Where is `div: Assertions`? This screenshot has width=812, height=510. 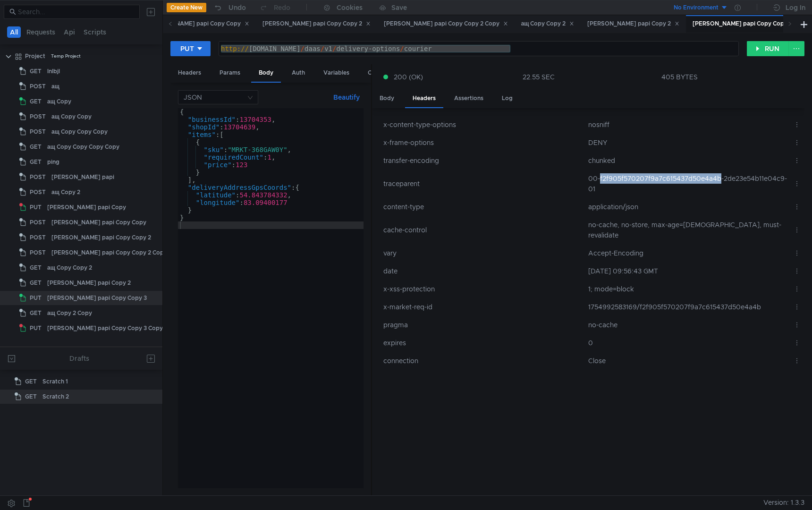 div: Assertions is located at coordinates (469, 98).